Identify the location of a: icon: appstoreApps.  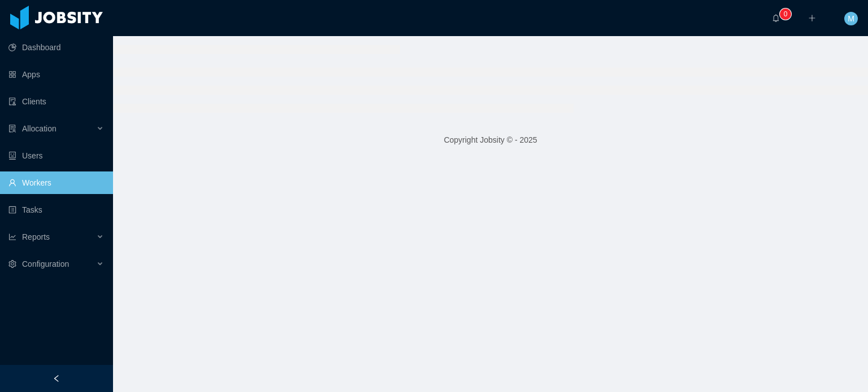
(56, 75).